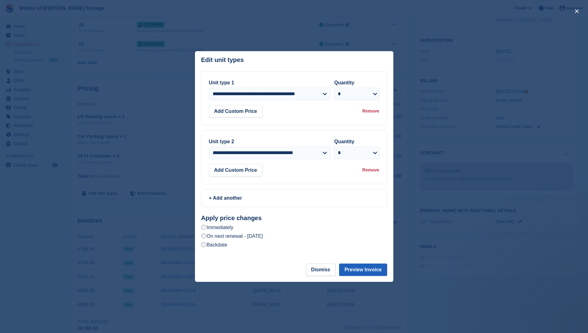 This screenshot has height=333, width=588. Describe the element at coordinates (221, 141) in the screenshot. I see `label: Unit type 2` at that location.